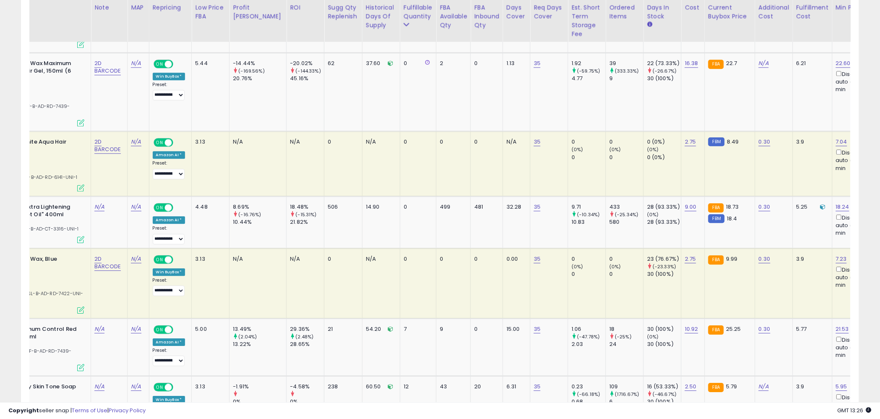  I want to click on div: Days Cover, so click(517, 12).